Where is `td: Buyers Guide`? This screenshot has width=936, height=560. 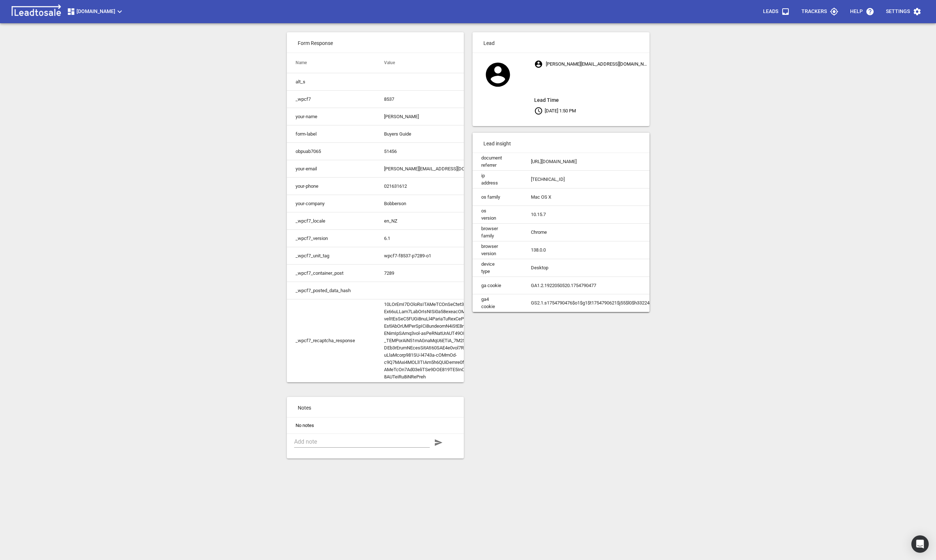
td: Buyers Guide is located at coordinates (554, 134).